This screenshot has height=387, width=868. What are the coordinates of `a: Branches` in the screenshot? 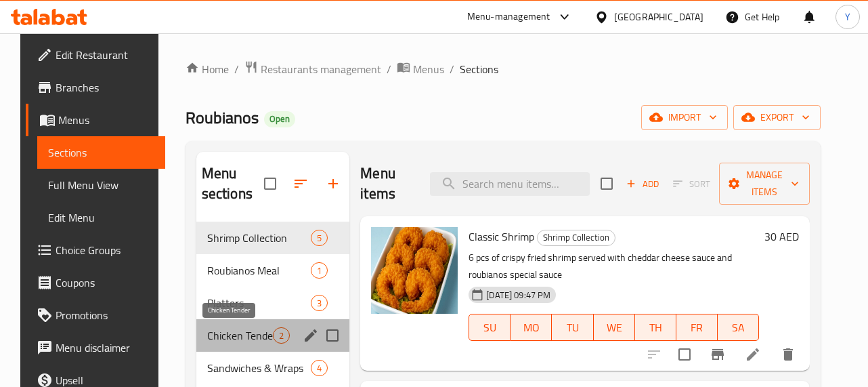 It's located at (95, 87).